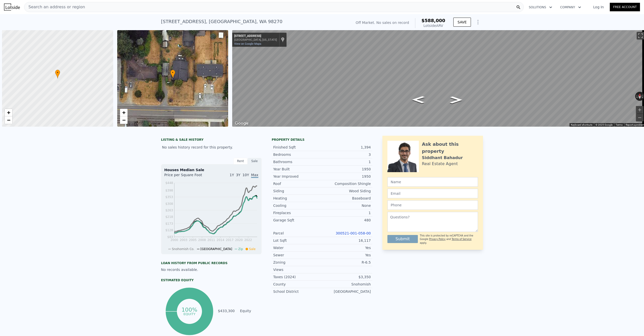 The width and height of the screenshot is (644, 336). I want to click on tspan: 2020, so click(239, 240).